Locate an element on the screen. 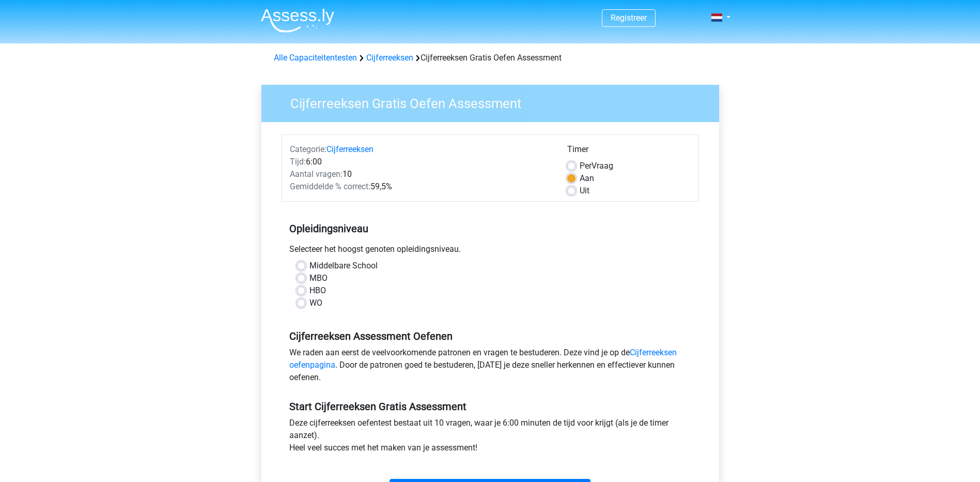 The width and height of the screenshot is (980, 482). label: HBO is located at coordinates (317, 291).